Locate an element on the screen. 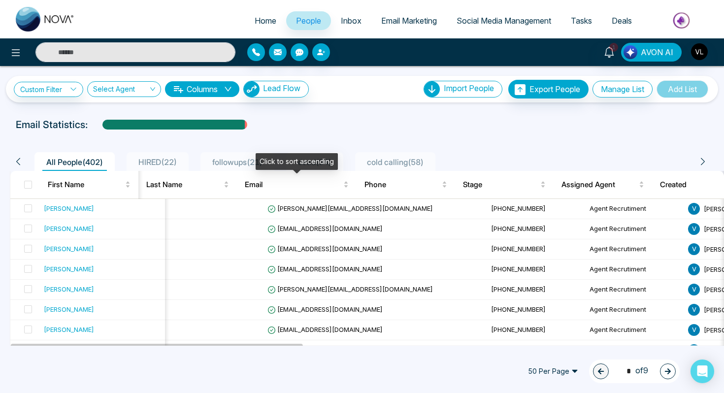  span: First Name is located at coordinates (85, 185).